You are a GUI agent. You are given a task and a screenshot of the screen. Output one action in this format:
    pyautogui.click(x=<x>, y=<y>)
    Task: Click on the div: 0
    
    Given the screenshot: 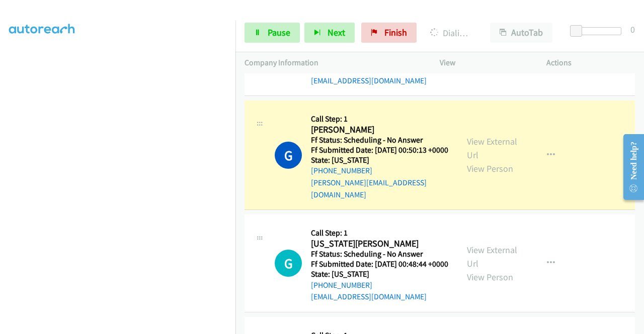 What is the action you would take?
    pyautogui.click(x=633, y=29)
    